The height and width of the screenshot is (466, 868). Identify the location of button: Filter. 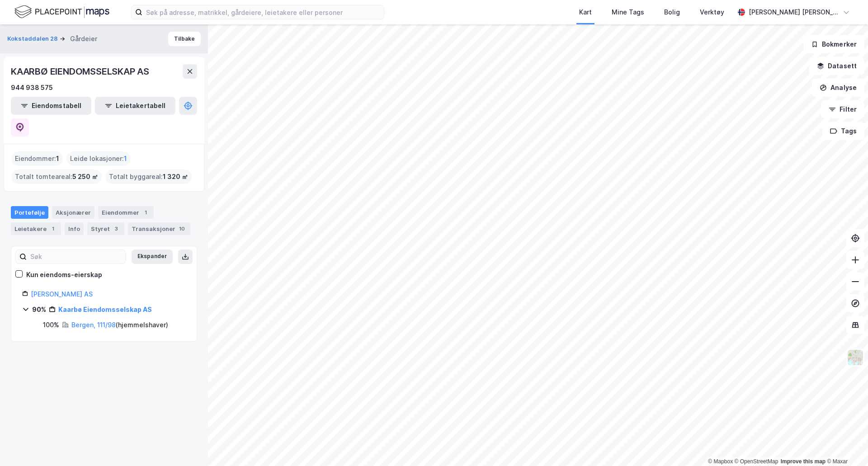
(843, 109).